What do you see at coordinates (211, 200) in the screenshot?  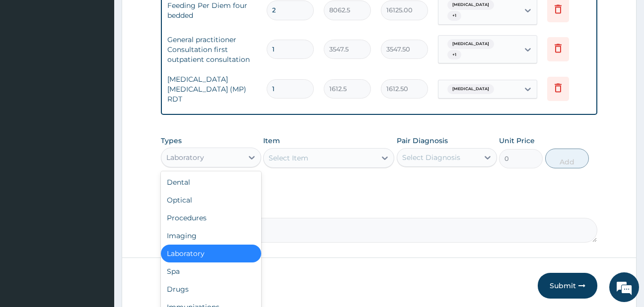 I see `div: Optical` at bounding box center [211, 200].